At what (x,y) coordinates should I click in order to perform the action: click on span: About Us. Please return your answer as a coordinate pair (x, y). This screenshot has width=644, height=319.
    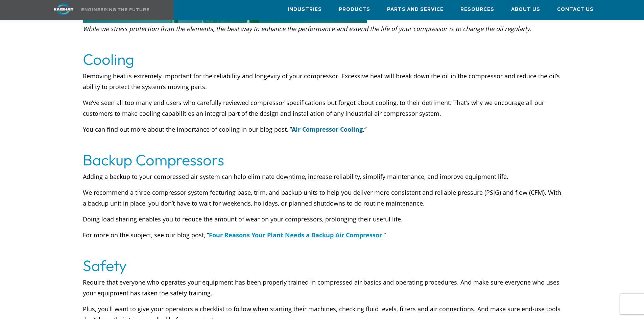
    Looking at the image, I should click on (526, 10).